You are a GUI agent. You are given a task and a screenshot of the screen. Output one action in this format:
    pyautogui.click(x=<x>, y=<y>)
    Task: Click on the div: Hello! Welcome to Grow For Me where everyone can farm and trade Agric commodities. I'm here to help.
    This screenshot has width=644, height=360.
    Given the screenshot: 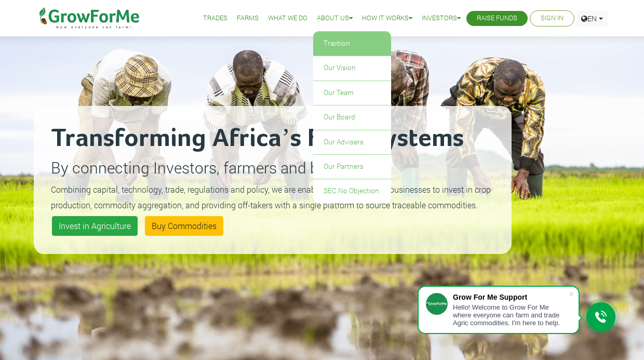 What is the action you would take?
    pyautogui.click(x=511, y=315)
    